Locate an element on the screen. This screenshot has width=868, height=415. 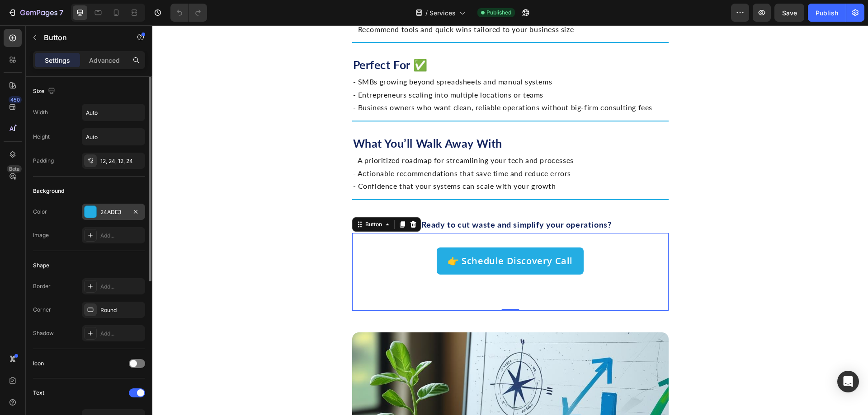
div: 24ADE3 is located at coordinates (114, 213).